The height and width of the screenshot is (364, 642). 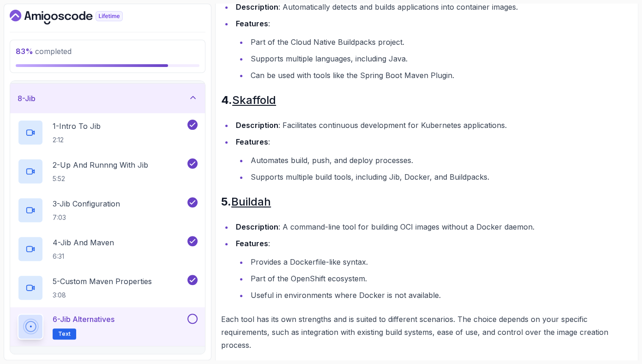 I want to click on a: Dashboard, so click(x=77, y=17).